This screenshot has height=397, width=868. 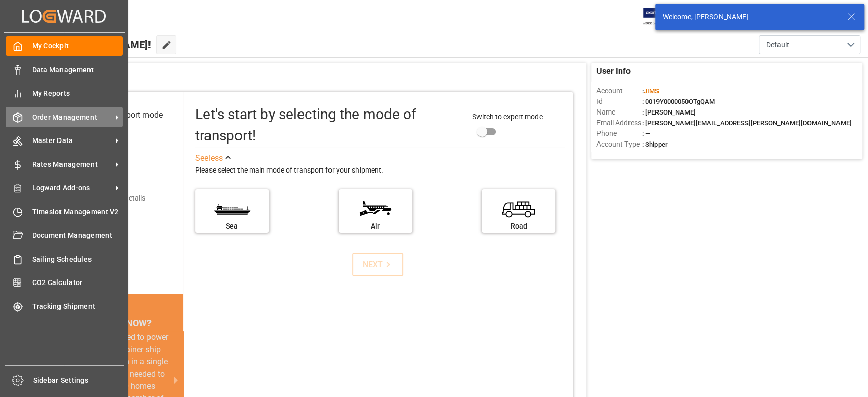 What do you see at coordinates (619, 144) in the screenshot?
I see `span: Account Type` at bounding box center [619, 144].